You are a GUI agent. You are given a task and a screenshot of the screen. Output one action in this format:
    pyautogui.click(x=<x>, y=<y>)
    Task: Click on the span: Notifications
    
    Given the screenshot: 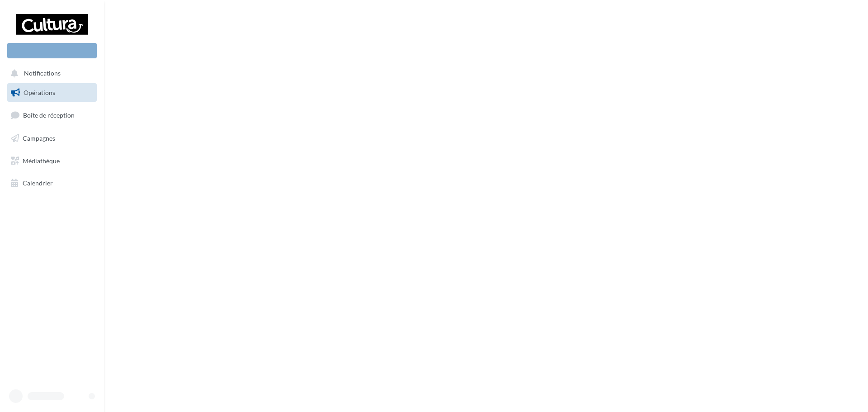 What is the action you would take?
    pyautogui.click(x=42, y=73)
    